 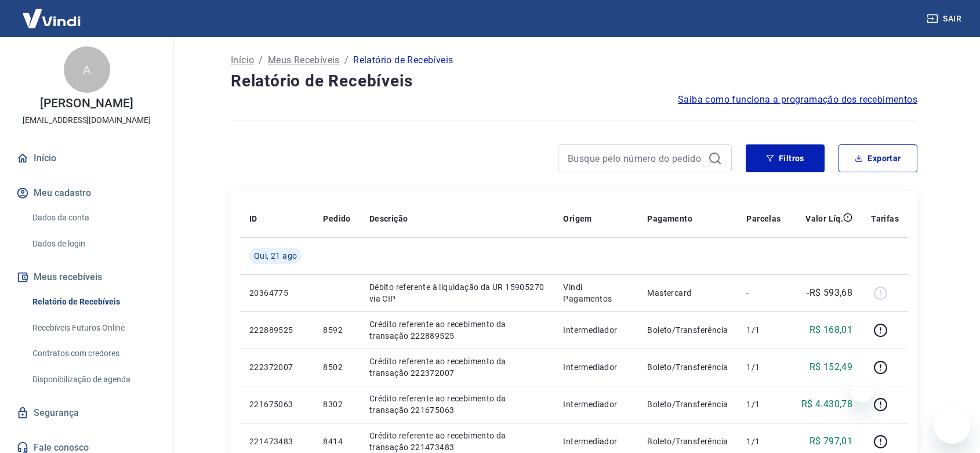 What do you see at coordinates (798, 100) in the screenshot?
I see `span: Saiba como funciona a programação dos recebimentos` at bounding box center [798, 100].